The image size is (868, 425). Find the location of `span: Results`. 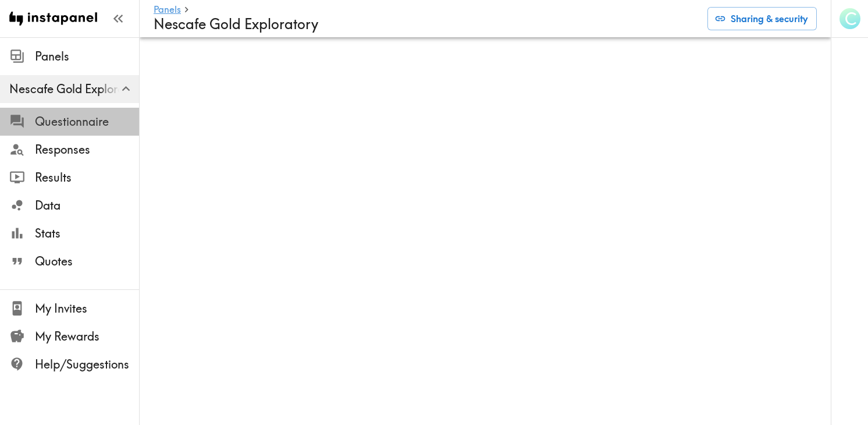

span: Results is located at coordinates (87, 177).